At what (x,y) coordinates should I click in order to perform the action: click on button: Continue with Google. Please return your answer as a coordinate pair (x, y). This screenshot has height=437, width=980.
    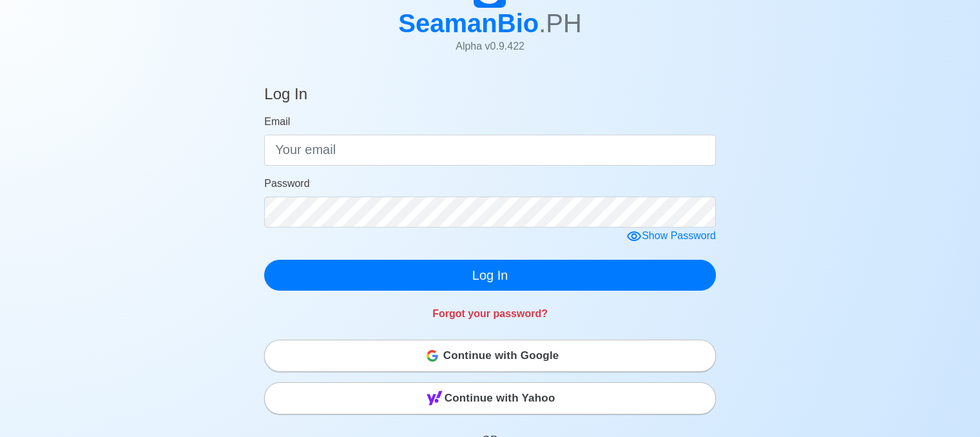
    Looking at the image, I should click on (490, 356).